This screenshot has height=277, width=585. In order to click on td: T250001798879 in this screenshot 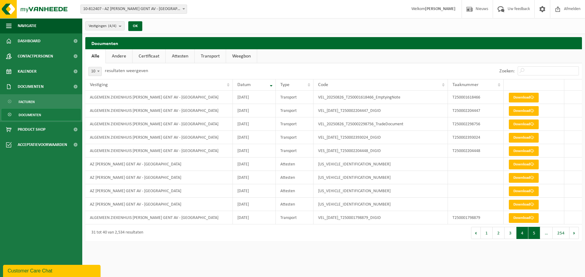, I will do `click(476, 218)`.